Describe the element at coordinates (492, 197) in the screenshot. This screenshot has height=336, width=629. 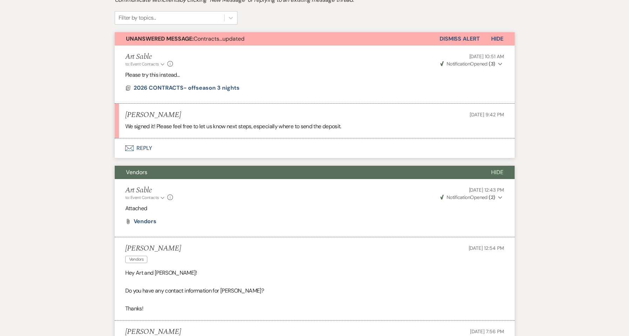
I see `strong: ( 2 )` at that location.